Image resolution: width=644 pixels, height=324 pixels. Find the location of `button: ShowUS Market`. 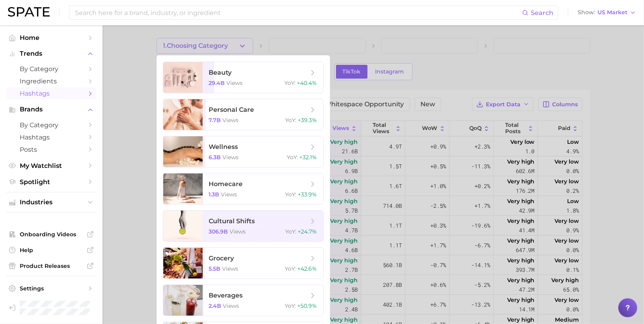

button: ShowUS Market is located at coordinates (607, 13).